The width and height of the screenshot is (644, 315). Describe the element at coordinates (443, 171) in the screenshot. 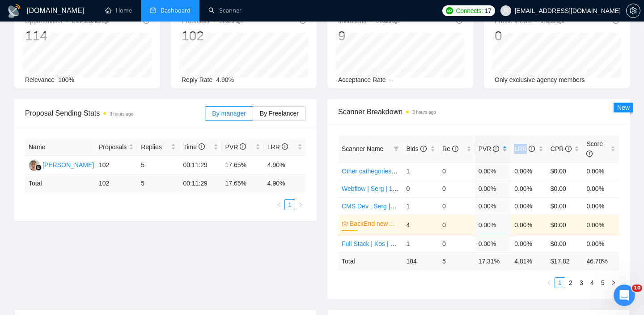

I see `a: Other cathegories + custom open 💰❌ Pitch Deck | Val | 12.06 16% view` at that location.